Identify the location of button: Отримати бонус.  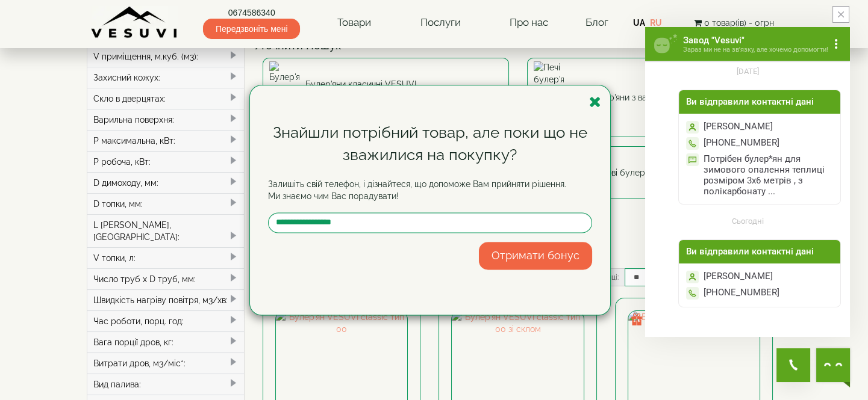
(536, 255).